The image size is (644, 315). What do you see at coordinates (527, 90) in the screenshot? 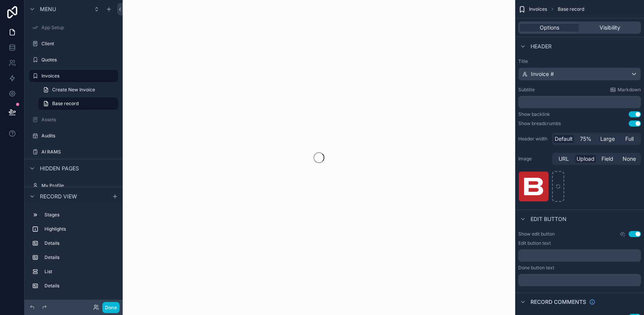
I see `label: Subtitle` at bounding box center [527, 90].